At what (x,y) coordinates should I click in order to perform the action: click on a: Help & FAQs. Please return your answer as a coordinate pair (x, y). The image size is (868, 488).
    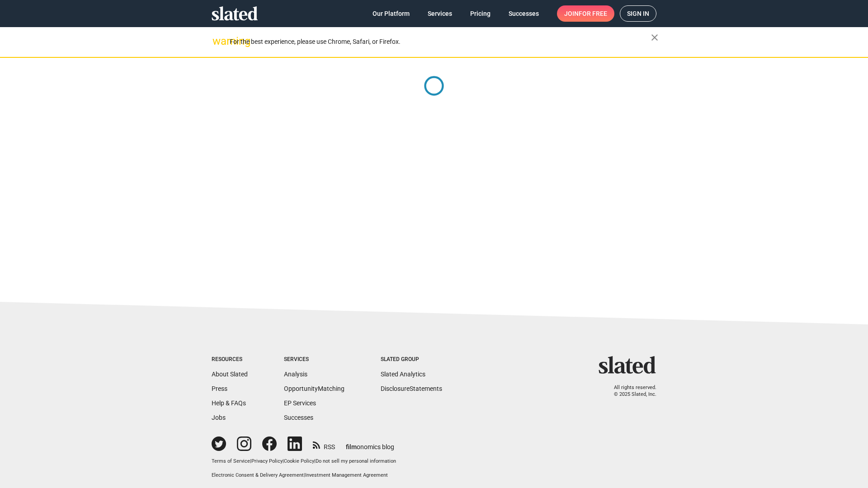
    Looking at the image, I should click on (229, 403).